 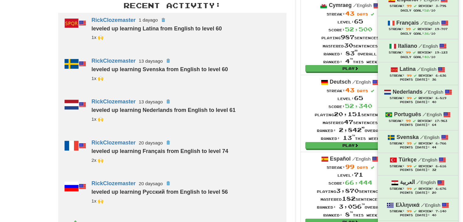 I want to click on span: 8, so click(x=349, y=214).